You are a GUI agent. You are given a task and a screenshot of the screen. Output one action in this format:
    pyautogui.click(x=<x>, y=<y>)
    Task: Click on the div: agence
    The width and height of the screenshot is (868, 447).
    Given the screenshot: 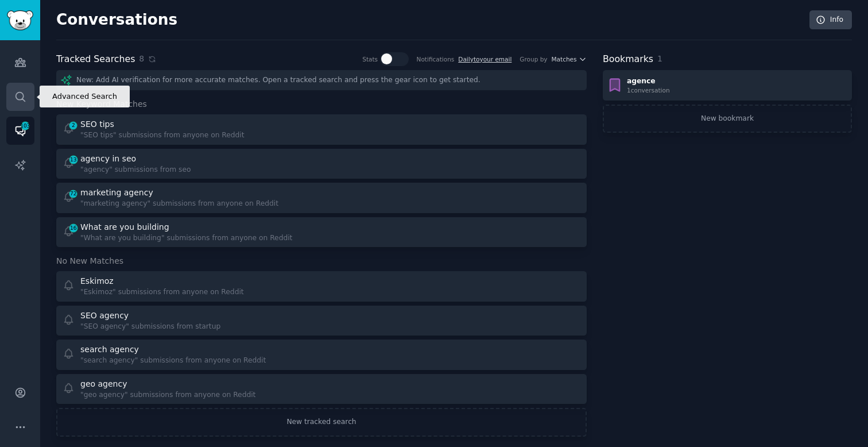 What is the action you would take?
    pyautogui.click(x=648, y=82)
    